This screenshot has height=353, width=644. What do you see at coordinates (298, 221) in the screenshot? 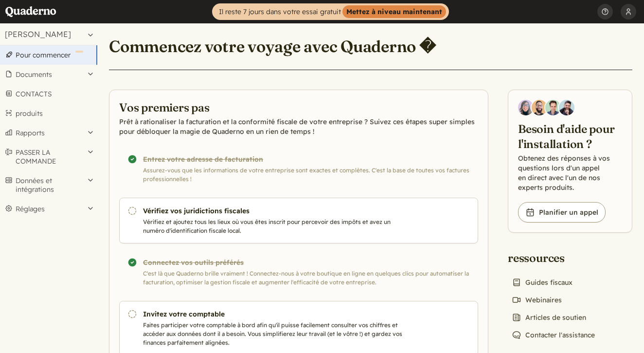
I see `a: Vérifiez vos juridictions fiscales Vérifiez et ajoutez tous les lieux où vous êtes inscrit pour p...` at bounding box center [298, 221].